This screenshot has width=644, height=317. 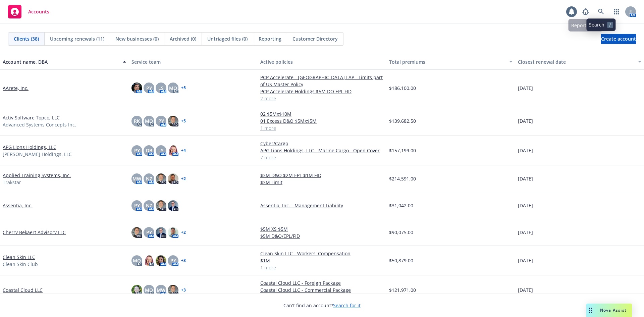 I want to click on span: $139,682.50, so click(x=402, y=121).